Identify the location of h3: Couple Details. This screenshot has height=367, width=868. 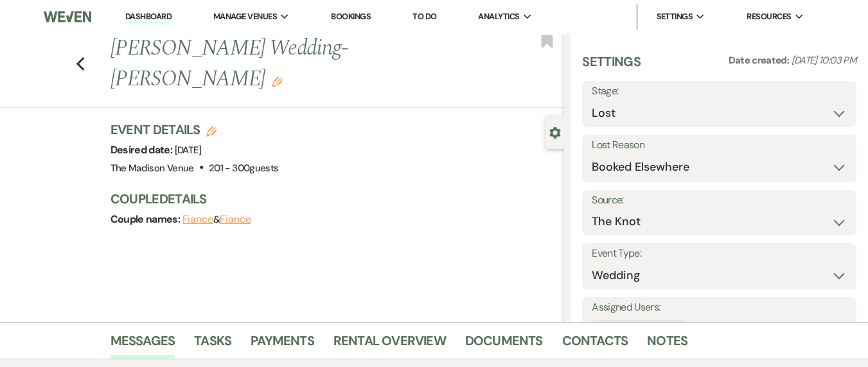
(331, 199).